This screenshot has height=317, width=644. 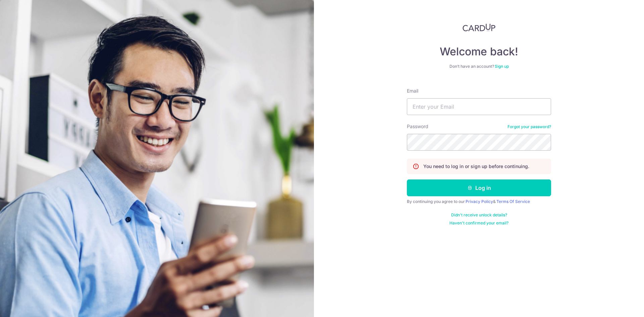 What do you see at coordinates (502, 66) in the screenshot?
I see `a: Sign up` at bounding box center [502, 66].